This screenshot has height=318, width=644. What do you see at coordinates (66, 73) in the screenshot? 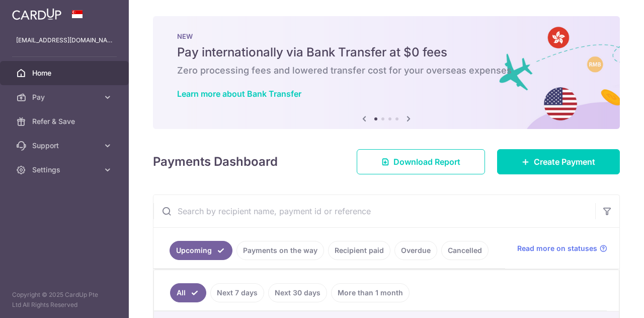
I see `span: Home` at bounding box center [66, 73].